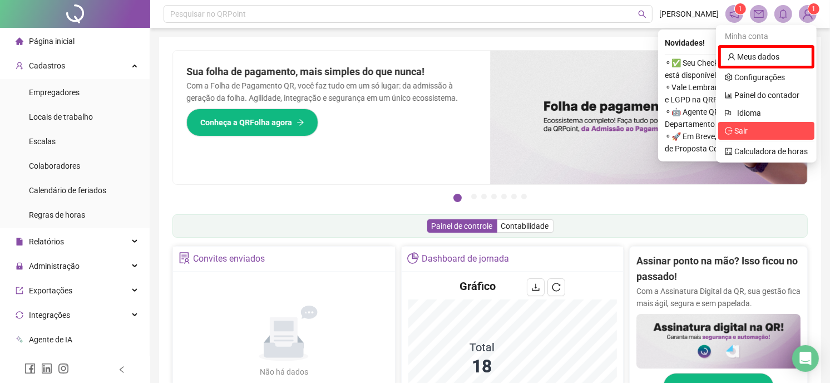  What do you see at coordinates (813, 9) in the screenshot?
I see `sup: Atualize o seu contato no menu Meus Dados` at bounding box center [813, 9].